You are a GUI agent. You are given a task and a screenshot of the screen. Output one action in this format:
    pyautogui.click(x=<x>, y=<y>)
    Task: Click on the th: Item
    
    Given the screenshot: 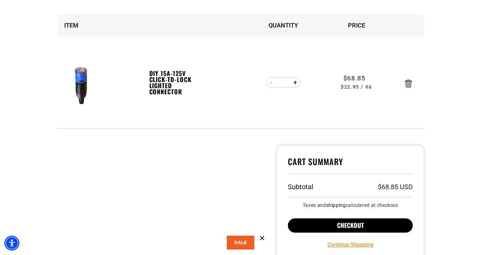 What is the action you would take?
    pyautogui.click(x=103, y=25)
    